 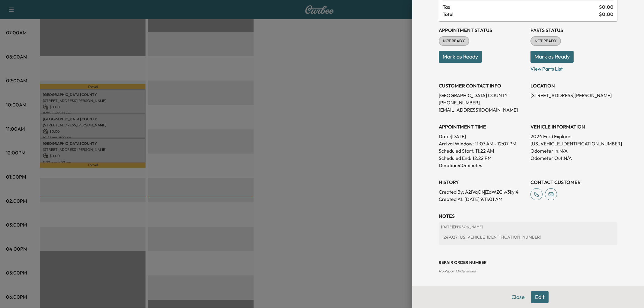 I want to click on h3: NOTES, so click(x=527, y=216).